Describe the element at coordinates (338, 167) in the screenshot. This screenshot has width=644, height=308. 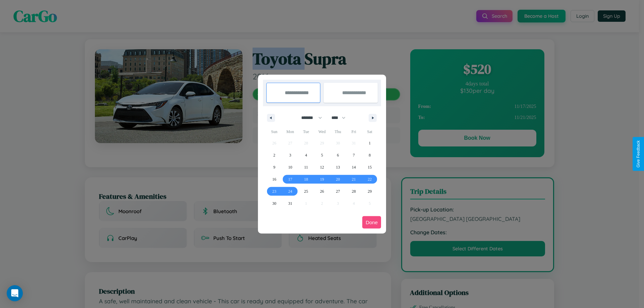
I see `span: 13` at that location.